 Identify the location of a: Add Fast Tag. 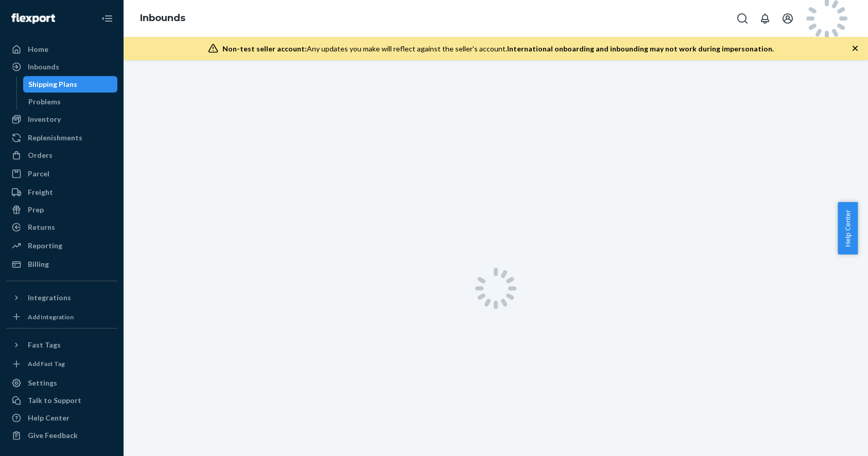
(62, 364).